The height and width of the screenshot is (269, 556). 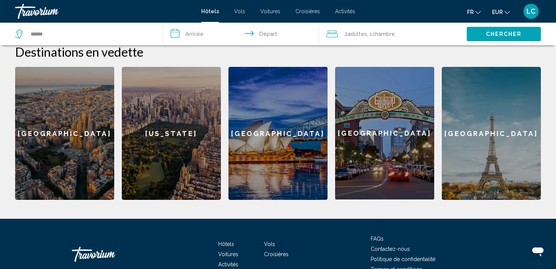 I want to click on span: , 1, so click(x=381, y=34).